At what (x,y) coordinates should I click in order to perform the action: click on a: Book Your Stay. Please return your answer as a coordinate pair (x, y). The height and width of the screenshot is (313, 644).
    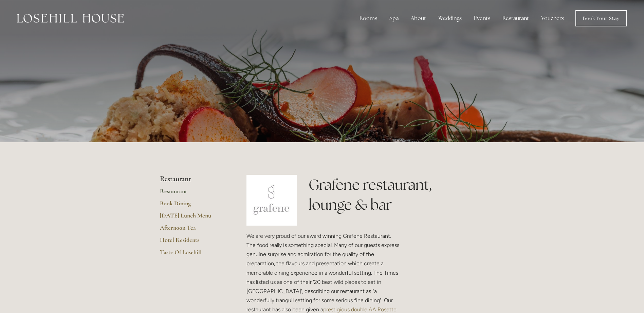
    Looking at the image, I should click on (602, 19).